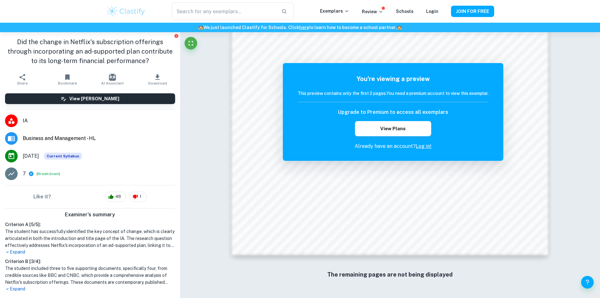 The height and width of the screenshot is (298, 600). What do you see at coordinates (224, 11) in the screenshot?
I see `input: Search for any exemplars...` at bounding box center [224, 11].